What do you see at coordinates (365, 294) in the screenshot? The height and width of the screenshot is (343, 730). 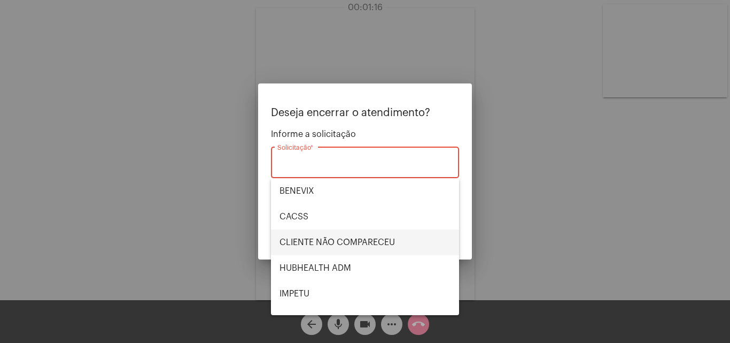 I see `span: IMPETU` at bounding box center [365, 294].